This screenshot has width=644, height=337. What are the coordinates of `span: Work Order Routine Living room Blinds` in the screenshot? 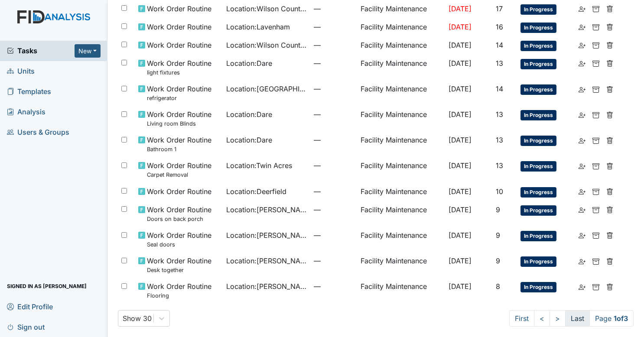 It's located at (179, 118).